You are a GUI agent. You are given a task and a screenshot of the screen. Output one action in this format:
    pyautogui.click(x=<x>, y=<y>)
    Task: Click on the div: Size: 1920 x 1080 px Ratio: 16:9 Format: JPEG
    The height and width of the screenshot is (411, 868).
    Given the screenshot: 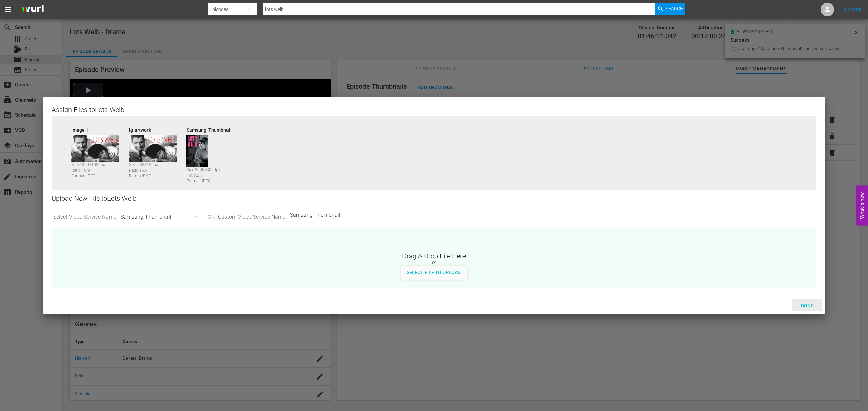 What is the action you would take?
    pyautogui.click(x=98, y=169)
    